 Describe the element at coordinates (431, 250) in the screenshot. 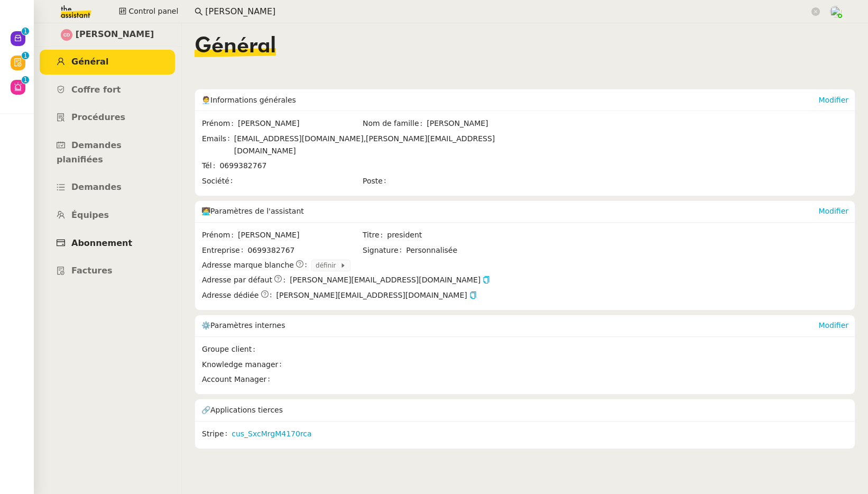

I see `span: Personnalisée` at that location.